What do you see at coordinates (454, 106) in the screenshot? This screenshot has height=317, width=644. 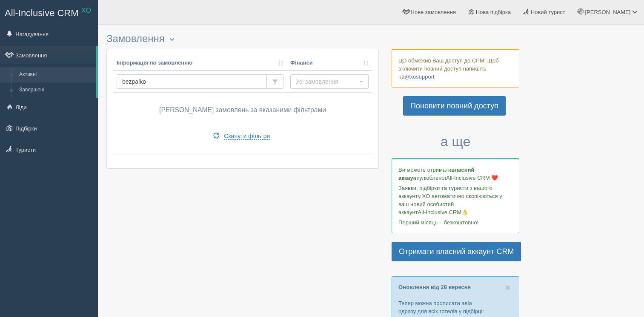 I see `a: Поновити повний доступ` at bounding box center [454, 106].